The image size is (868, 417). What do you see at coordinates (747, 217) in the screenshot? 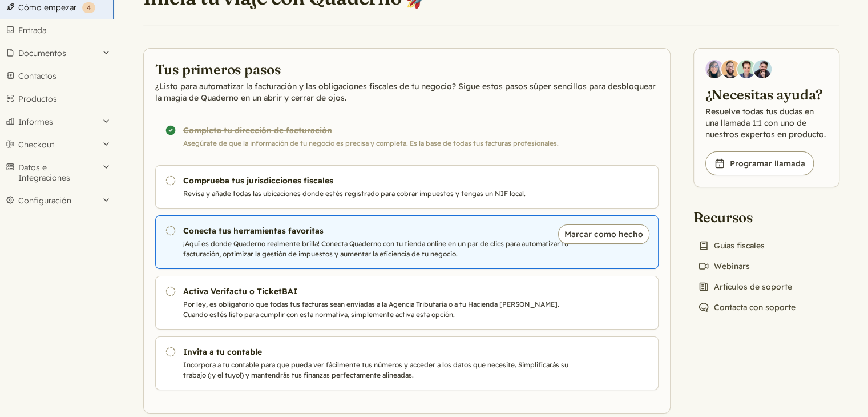
I see `h2: Recursos` at bounding box center [747, 217].